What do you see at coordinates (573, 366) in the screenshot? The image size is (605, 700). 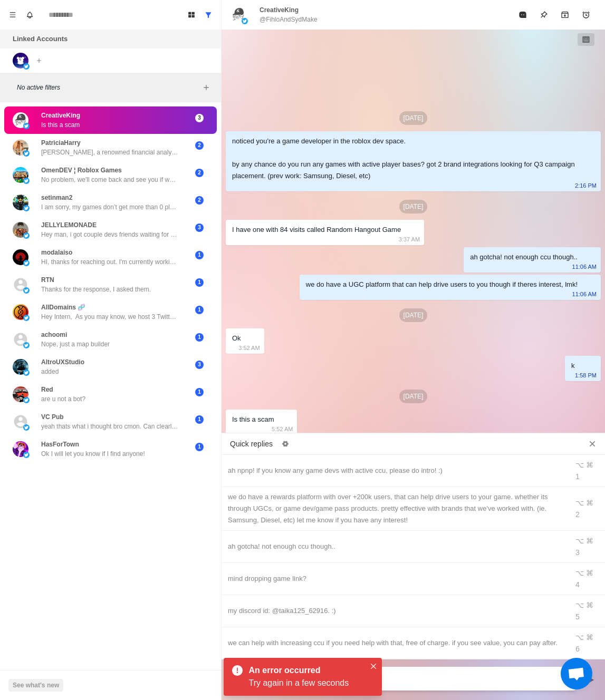 I see `div: k` at bounding box center [573, 366].